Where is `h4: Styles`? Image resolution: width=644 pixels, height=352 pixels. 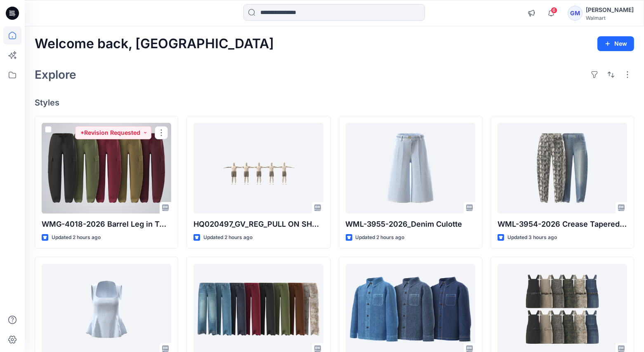 h4: Styles is located at coordinates (334, 103).